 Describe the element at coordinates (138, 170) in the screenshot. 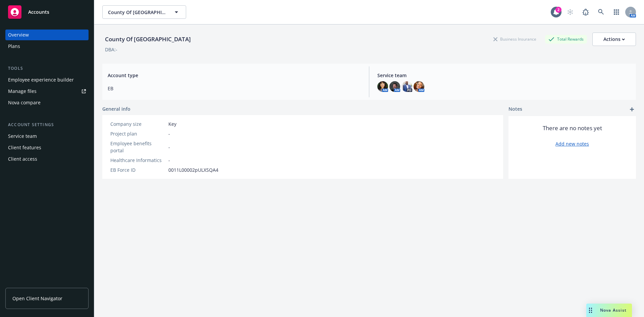

I see `div: EB Force ID` at that location.